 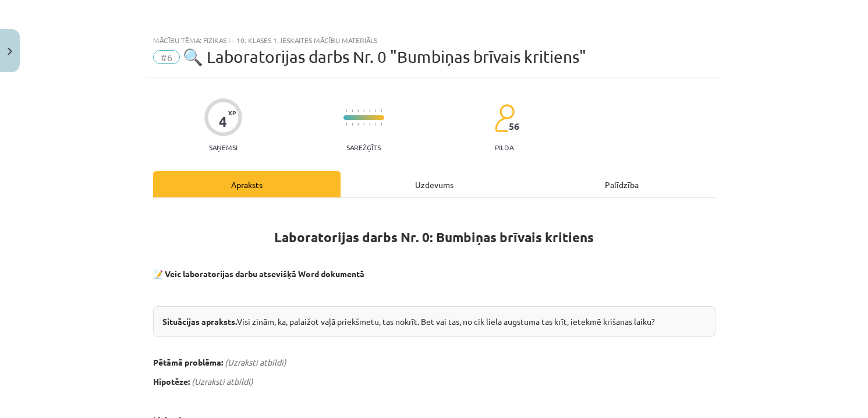 What do you see at coordinates (363, 148) in the screenshot?
I see `p: Sarežģīts` at bounding box center [363, 148].